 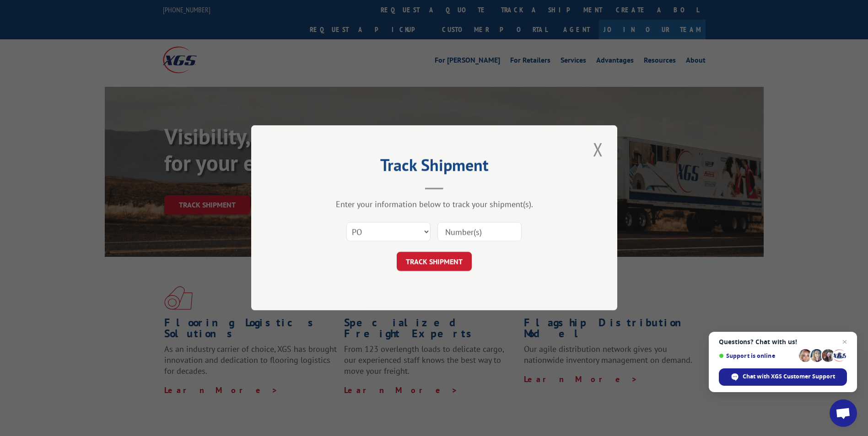 I want to click on input: Number(s), so click(x=480, y=232).